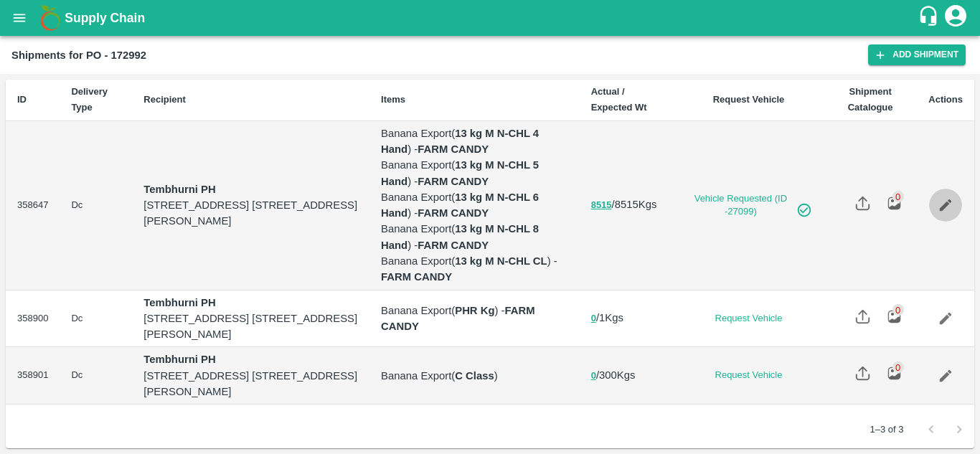 The width and height of the screenshot is (980, 454). Describe the element at coordinates (619, 99) in the screenshot. I see `b: Actual / Expected Wt` at that location.